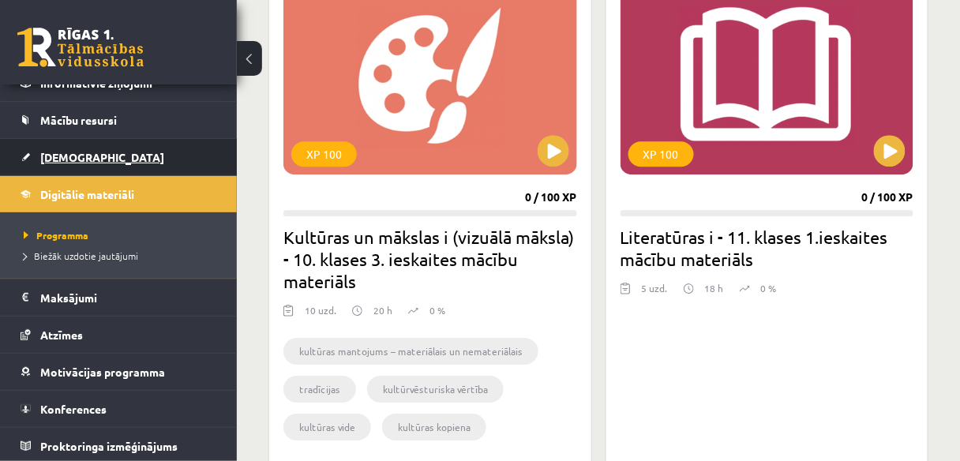 The width and height of the screenshot is (960, 461). What do you see at coordinates (78, 120) in the screenshot?
I see `span: Mācību resursi` at bounding box center [78, 120].